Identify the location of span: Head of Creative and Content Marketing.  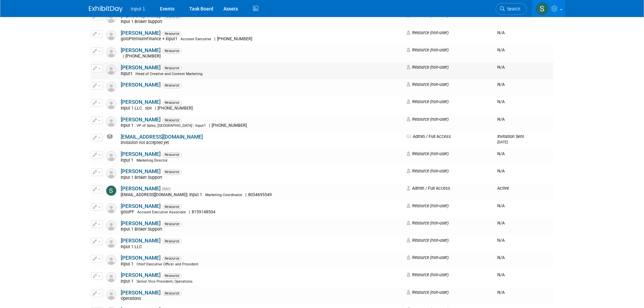
(169, 74).